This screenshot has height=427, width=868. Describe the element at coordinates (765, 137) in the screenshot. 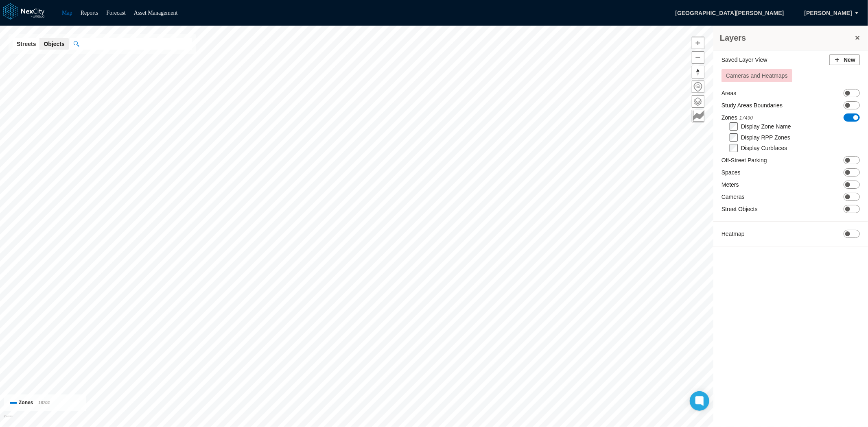

I see `label: Display RPP Zones` at that location.